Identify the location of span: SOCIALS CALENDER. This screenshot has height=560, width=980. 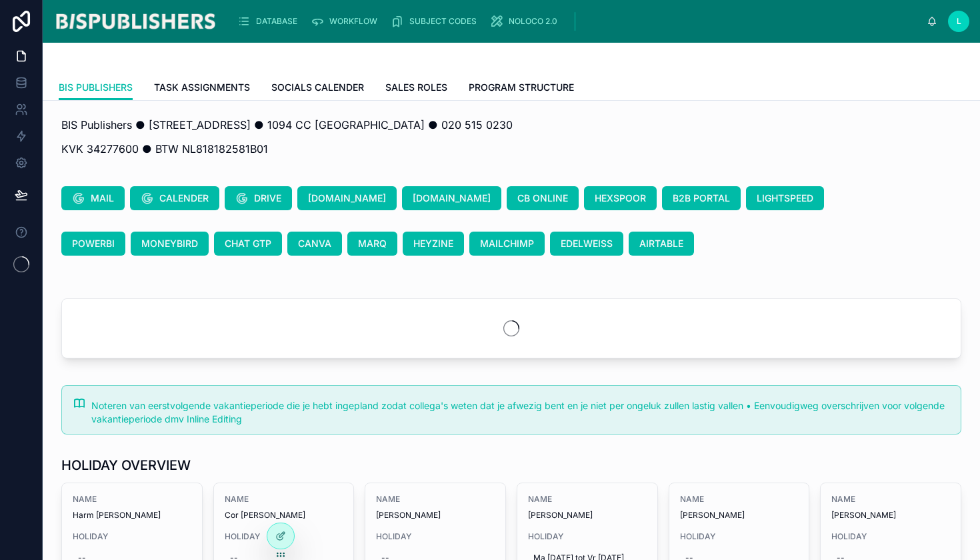
(318, 87).